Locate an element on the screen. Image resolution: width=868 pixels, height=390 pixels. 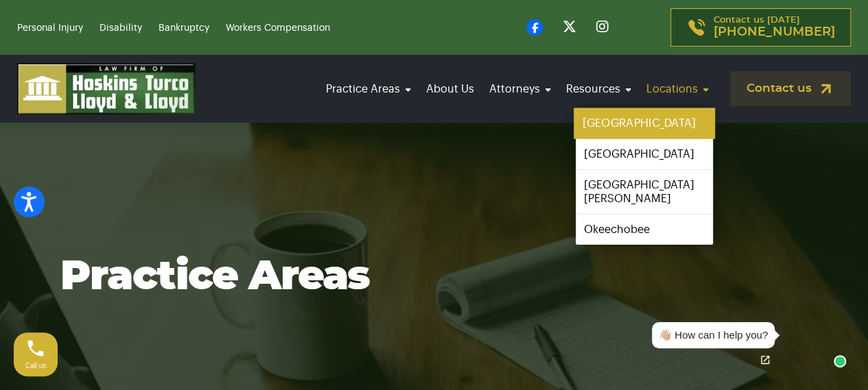
div: 👋🏼 How can I help you? is located at coordinates (713, 335).